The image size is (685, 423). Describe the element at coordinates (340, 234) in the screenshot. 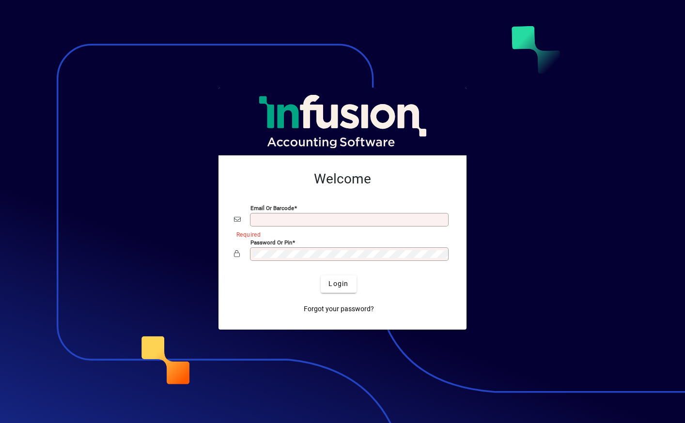

I see `mat-error: Required` at that location.